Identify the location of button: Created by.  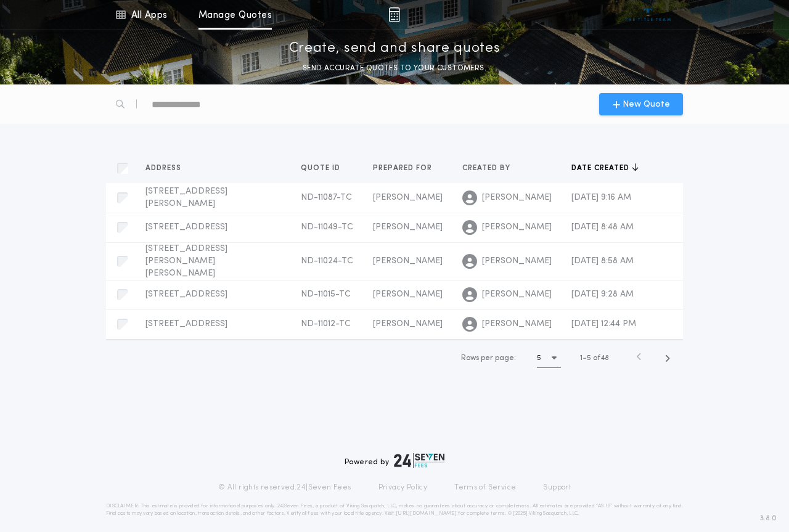
(490, 169).